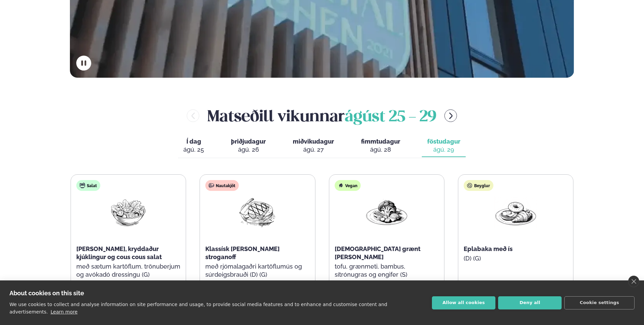  Describe the element at coordinates (47, 293) in the screenshot. I see `strong: About cookies on this site` at that location.